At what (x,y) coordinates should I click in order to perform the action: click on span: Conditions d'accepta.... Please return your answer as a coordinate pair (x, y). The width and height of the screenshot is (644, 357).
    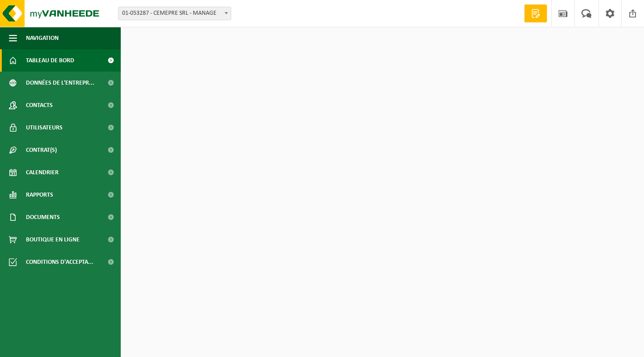
    Looking at the image, I should click on (60, 262).